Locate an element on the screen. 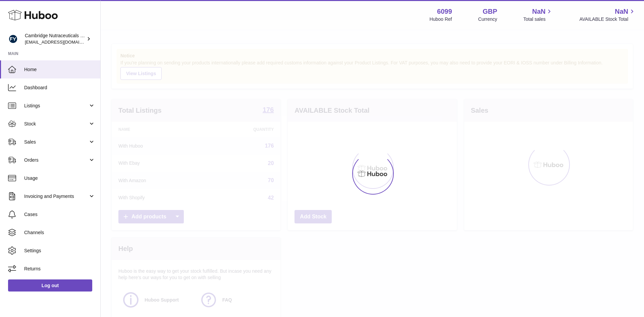  span: Orders is located at coordinates (56, 160).